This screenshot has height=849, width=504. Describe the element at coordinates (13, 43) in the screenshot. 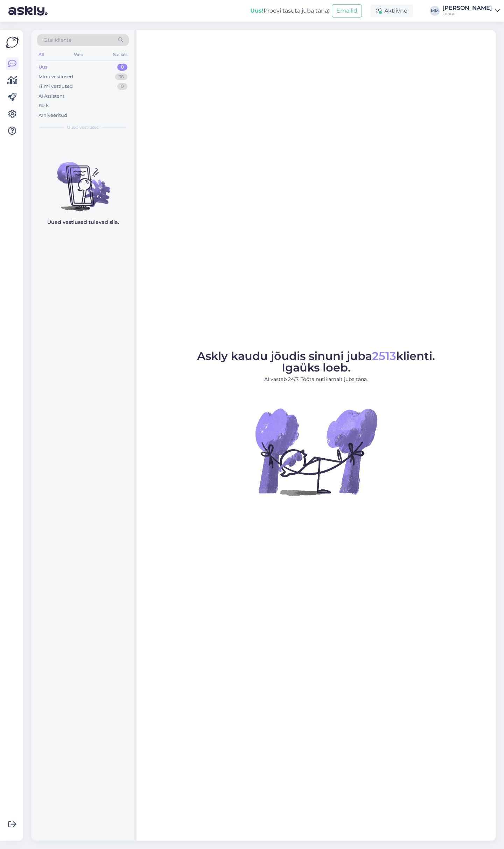

I see `img: Askly Logo` at that location.